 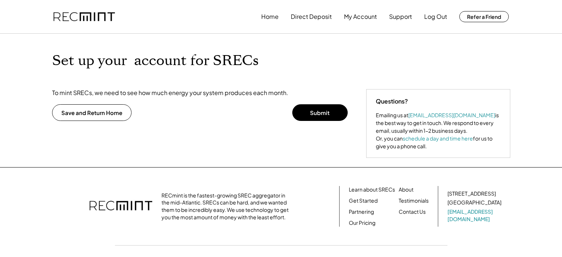 I want to click on h1: Set up your account for SRECs, so click(x=203, y=61).